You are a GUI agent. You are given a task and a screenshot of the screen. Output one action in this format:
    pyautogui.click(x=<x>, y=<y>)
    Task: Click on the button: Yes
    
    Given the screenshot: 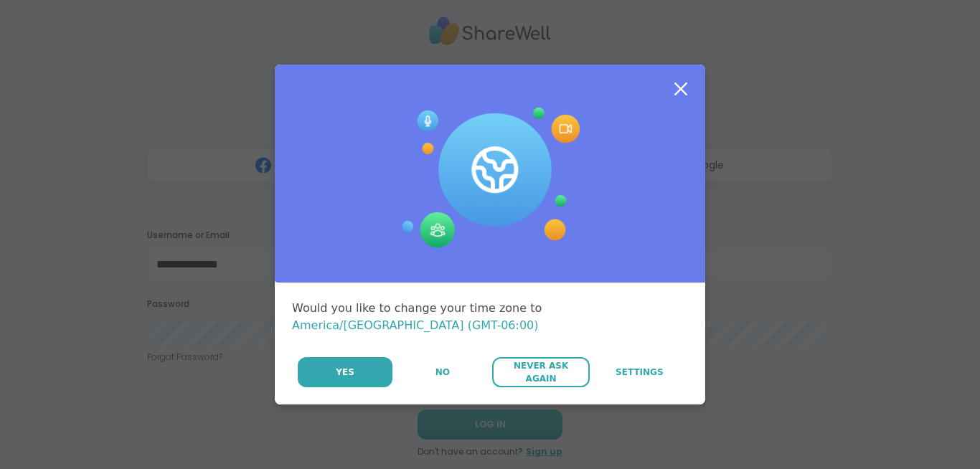 What is the action you would take?
    pyautogui.click(x=345, y=372)
    